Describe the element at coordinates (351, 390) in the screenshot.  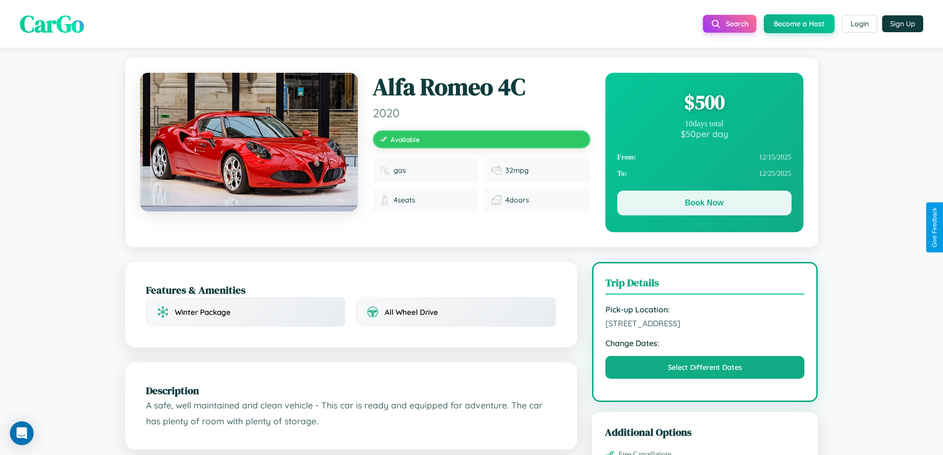
I see `h2: Description` at that location.